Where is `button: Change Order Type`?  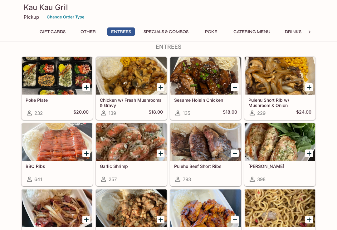 button: Change Order Type is located at coordinates (65, 17).